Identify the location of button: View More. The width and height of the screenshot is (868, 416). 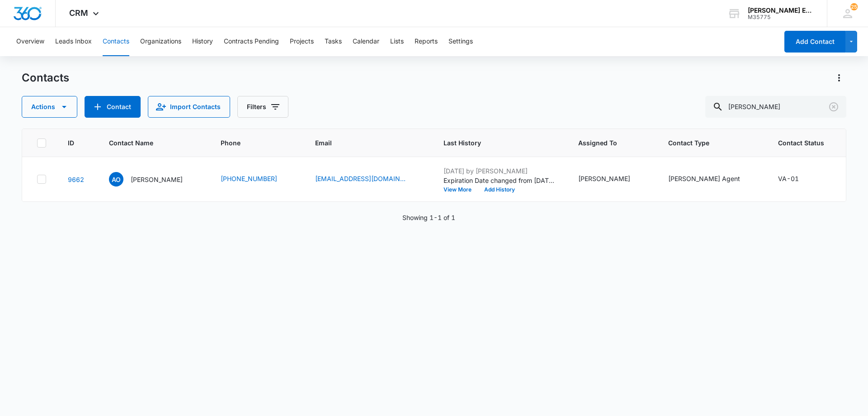
(461, 190).